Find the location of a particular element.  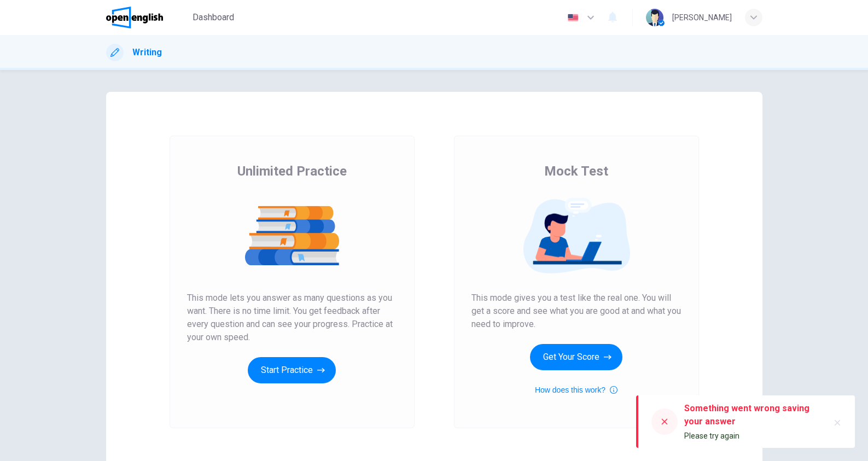

h1: Writing is located at coordinates (147, 53).